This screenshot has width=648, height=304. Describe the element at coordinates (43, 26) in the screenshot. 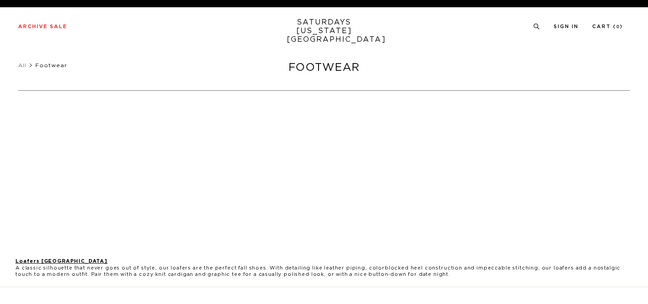

I see `a: Archive Sale` at that location.